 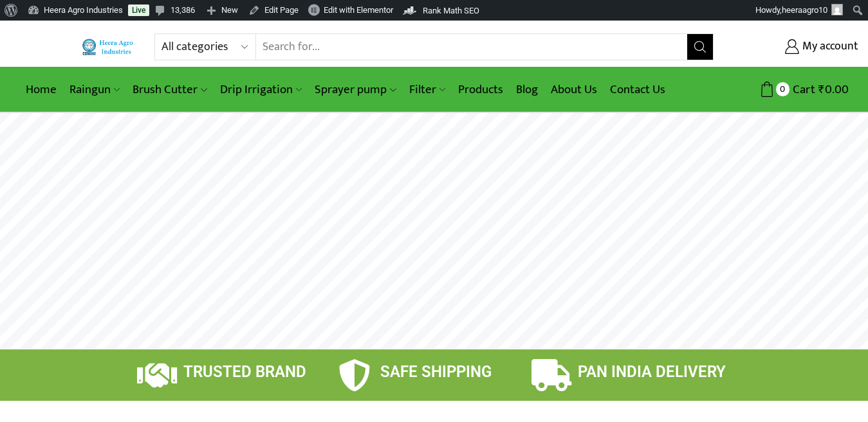 What do you see at coordinates (795, 47) in the screenshot?
I see `a: My account` at bounding box center [795, 47].